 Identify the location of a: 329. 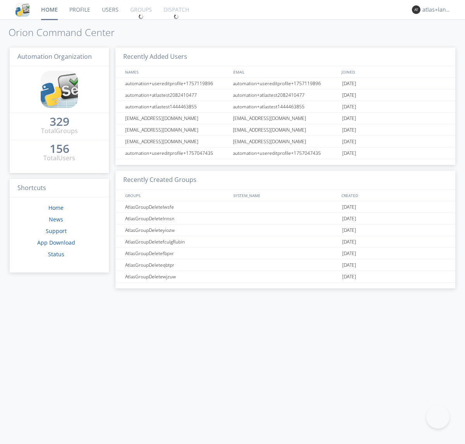
(59, 122).